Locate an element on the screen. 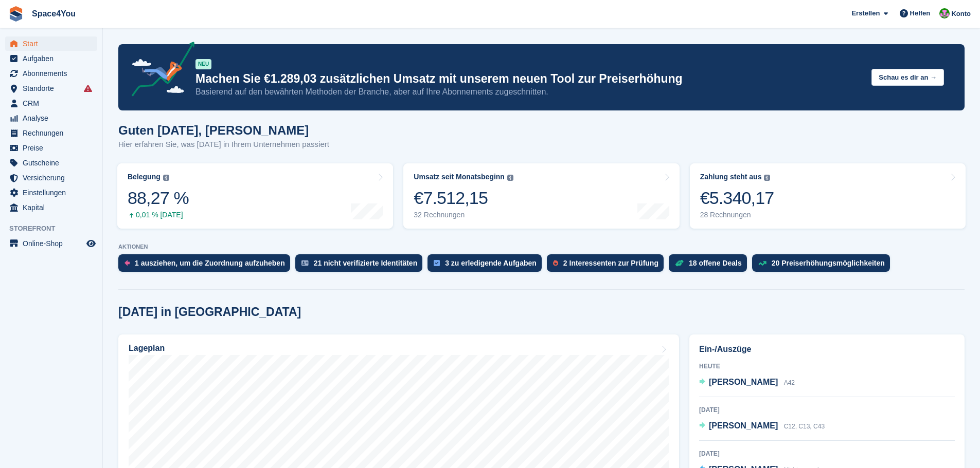 Image resolution: width=980 pixels, height=468 pixels. a: Zahlung steht aus €5.340,17 28 Rechnungen is located at coordinates (827, 196).